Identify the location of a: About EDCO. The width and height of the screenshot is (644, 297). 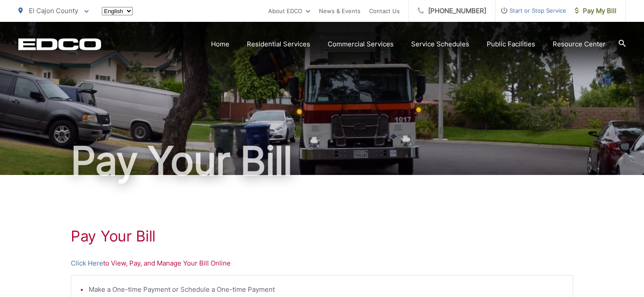
(289, 11).